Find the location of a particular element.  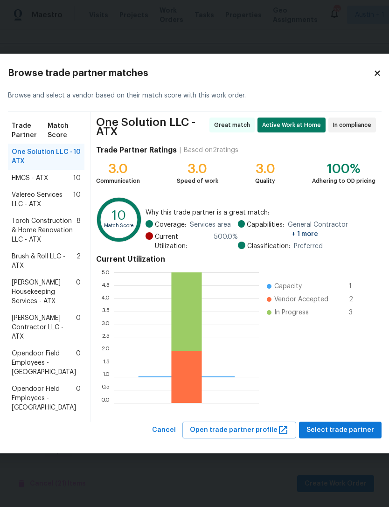

h4: Current Utilization is located at coordinates (236, 259).